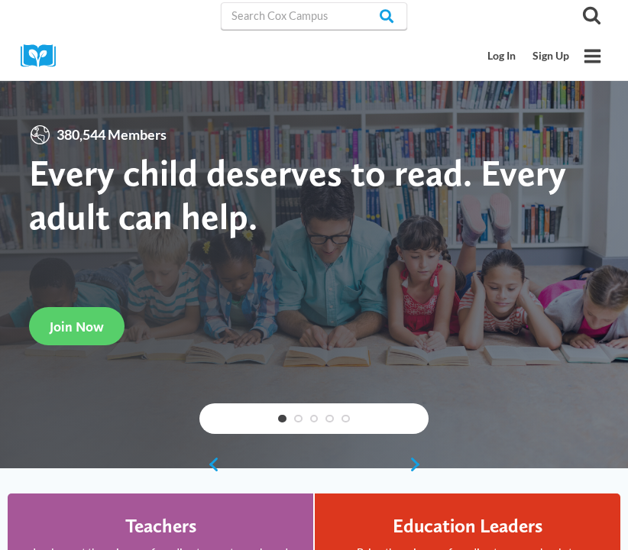 The height and width of the screenshot is (550, 628). I want to click on h4: Teachers, so click(160, 525).